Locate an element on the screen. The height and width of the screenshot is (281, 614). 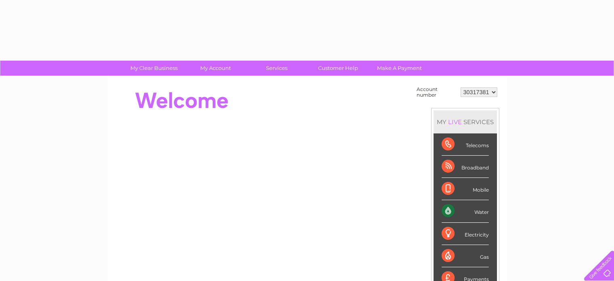
div: Water is located at coordinates (465, 211).